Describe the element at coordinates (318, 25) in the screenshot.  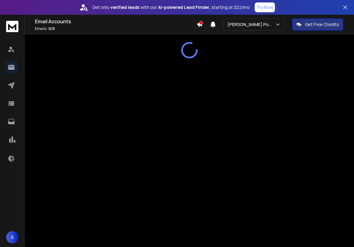
I see `button: Get Free Credits` at that location.